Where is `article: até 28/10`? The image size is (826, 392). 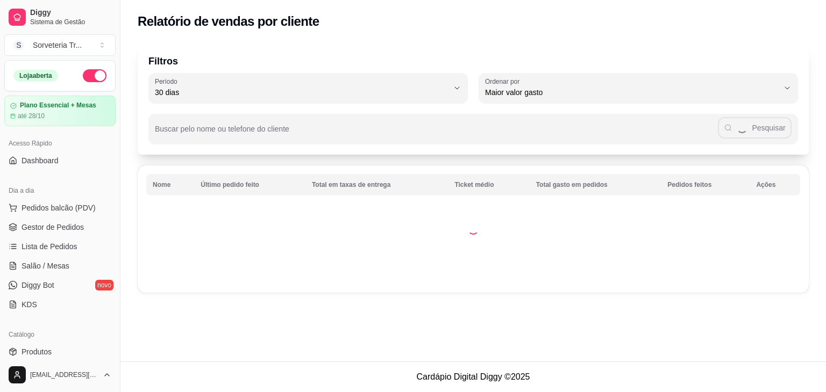
article: até 28/10 is located at coordinates (31, 116).